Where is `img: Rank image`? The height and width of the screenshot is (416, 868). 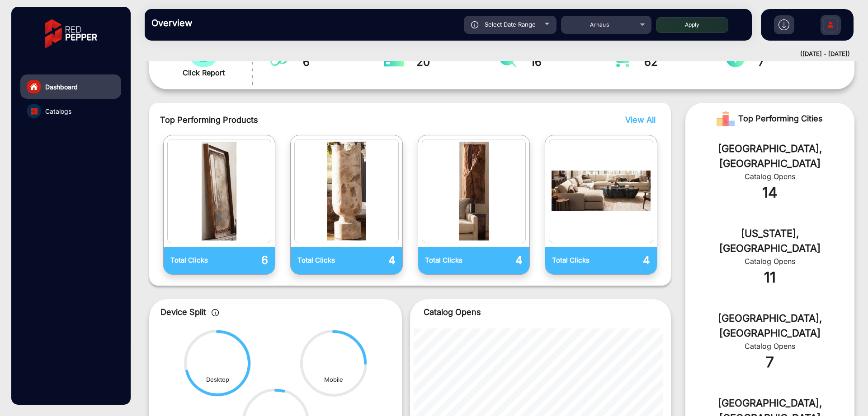
img: Rank image is located at coordinates (725, 119).